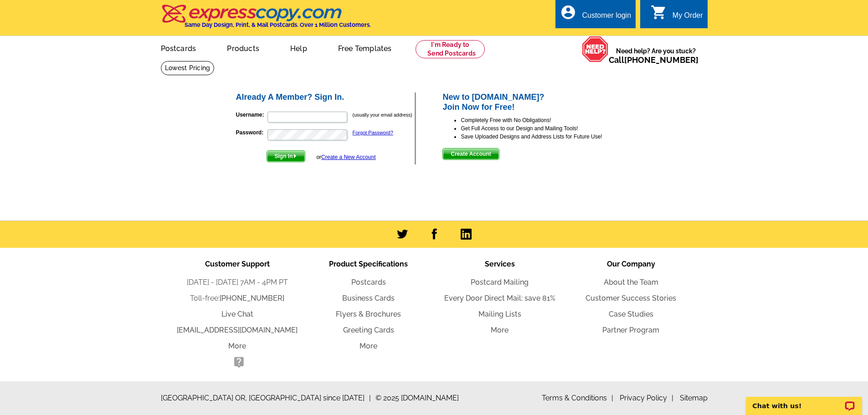  What do you see at coordinates (547, 121) in the screenshot?
I see `li: Completely Free with No Obligations!` at bounding box center [547, 121].